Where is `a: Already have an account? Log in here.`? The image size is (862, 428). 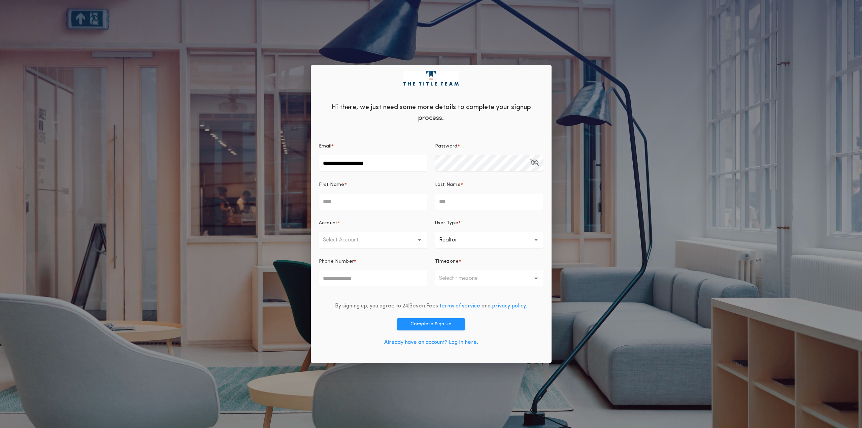 a: Already have an account? Log in here. is located at coordinates (431, 342).